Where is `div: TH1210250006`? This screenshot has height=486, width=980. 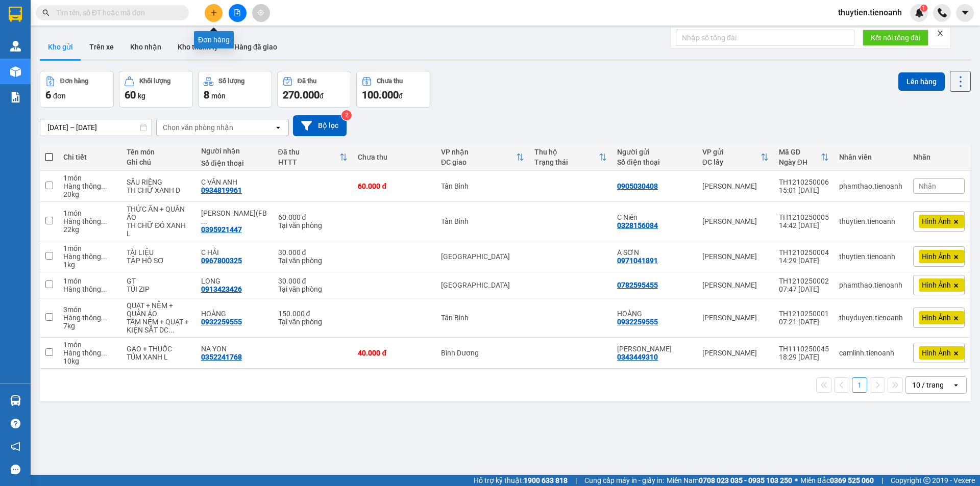 div: TH1210250006 is located at coordinates (804, 182).